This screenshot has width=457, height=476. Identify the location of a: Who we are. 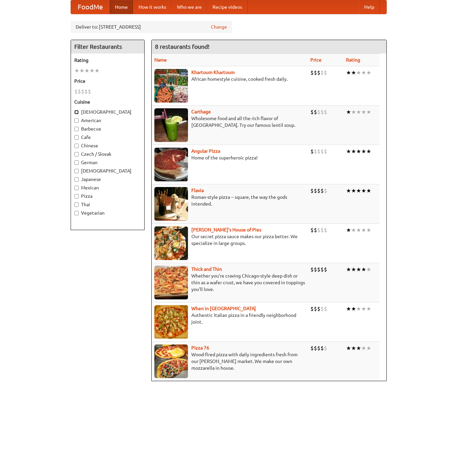
(189, 7).